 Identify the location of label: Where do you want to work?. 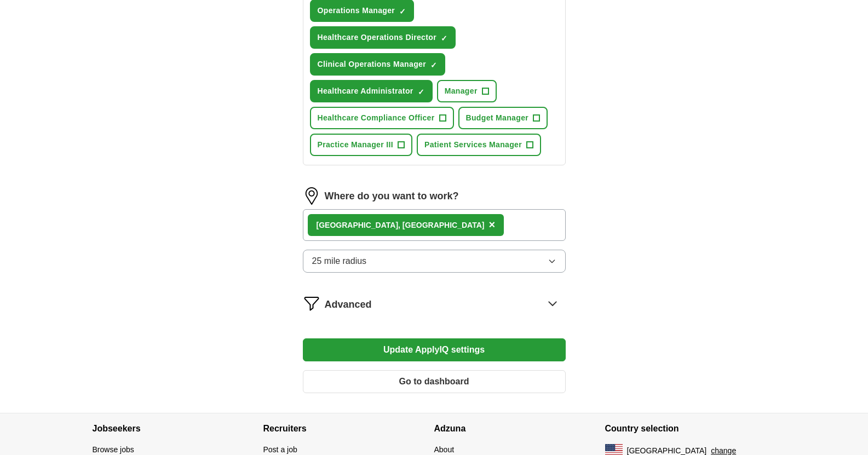
(392, 196).